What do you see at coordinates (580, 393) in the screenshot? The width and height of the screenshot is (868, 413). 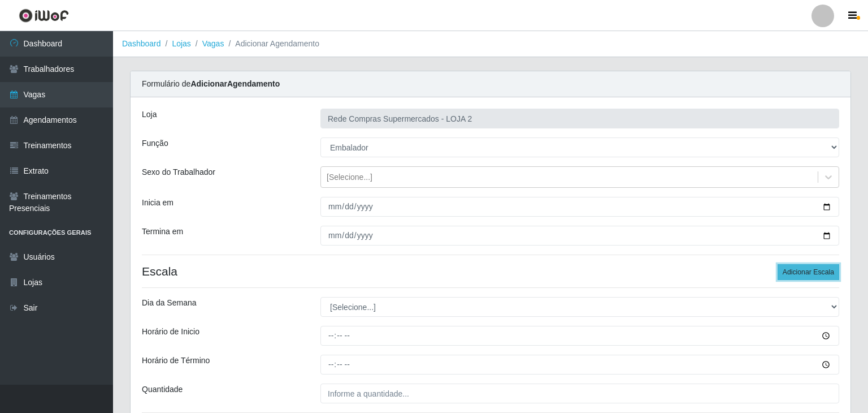 I see `input: Informe a quantidade...` at bounding box center [580, 393].